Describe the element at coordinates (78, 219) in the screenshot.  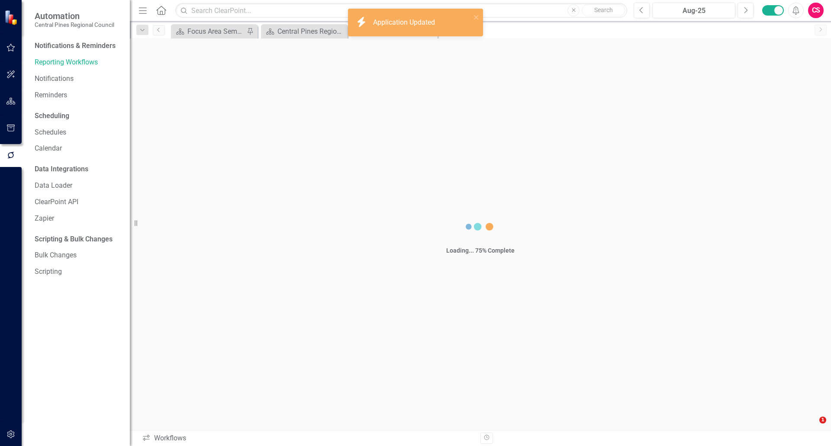
I see `a: Zapier` at that location.